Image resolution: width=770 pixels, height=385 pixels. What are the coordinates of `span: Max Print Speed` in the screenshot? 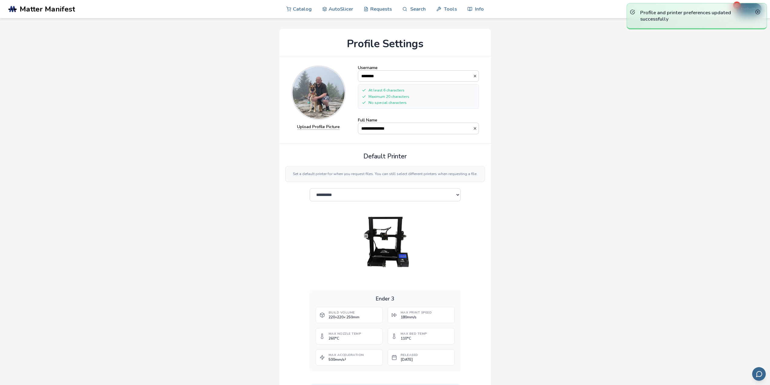 It's located at (416, 312).